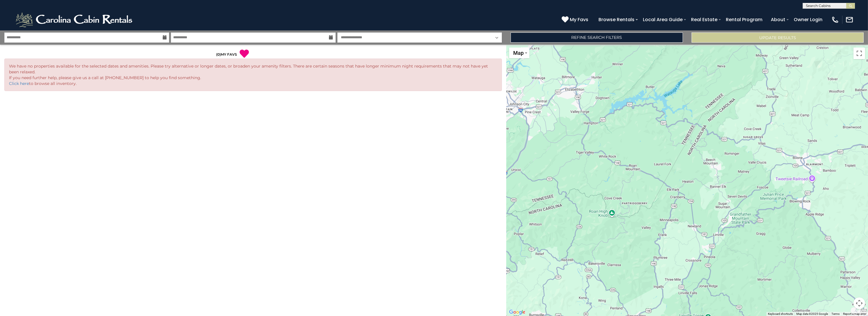 The image size is (868, 316). I want to click on a: Real Estate, so click(704, 19).